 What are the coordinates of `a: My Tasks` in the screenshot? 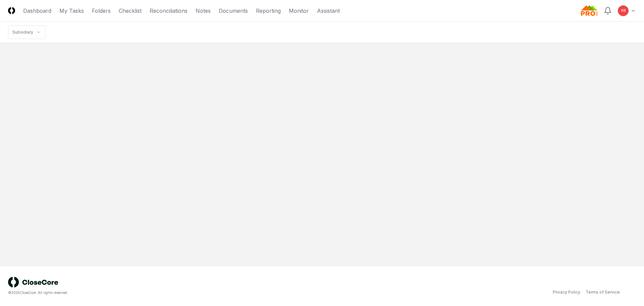 It's located at (71, 11).